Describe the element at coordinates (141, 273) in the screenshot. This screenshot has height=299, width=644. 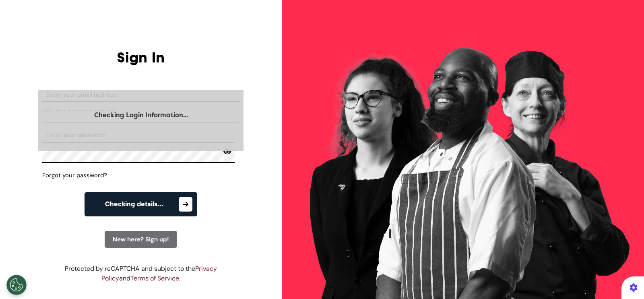
I see `div: Protected by reCAPTCHA and subject to the and .` at that location.